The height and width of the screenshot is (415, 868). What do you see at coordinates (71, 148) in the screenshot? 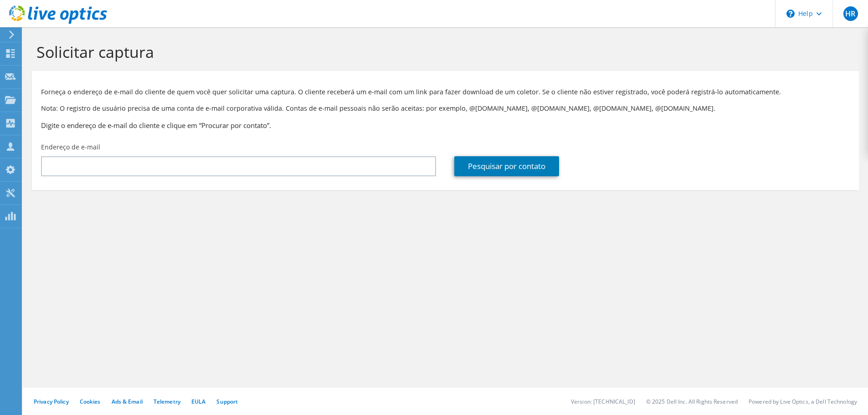
I see `label: Endereço de e-mail` at bounding box center [71, 148].